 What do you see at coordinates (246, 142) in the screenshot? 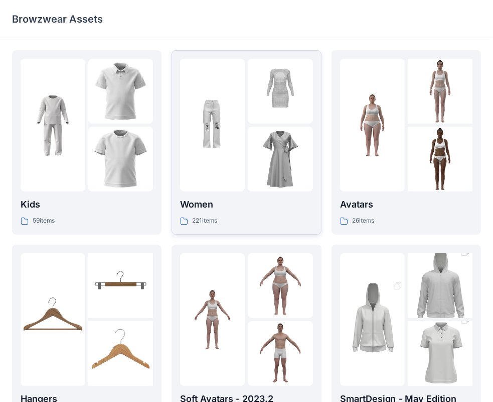
I see `a: folder 1folder 2folder 3Women221items` at bounding box center [246, 142].